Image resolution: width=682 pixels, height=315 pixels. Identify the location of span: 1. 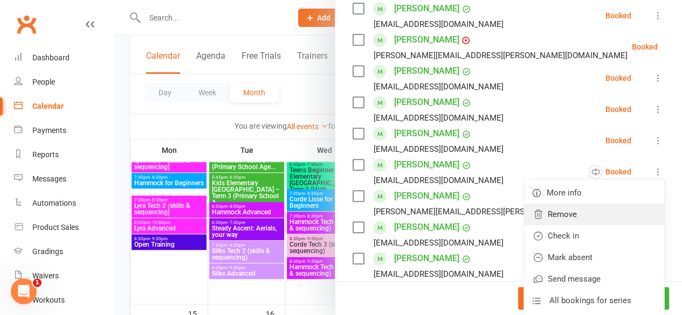
(37, 283).